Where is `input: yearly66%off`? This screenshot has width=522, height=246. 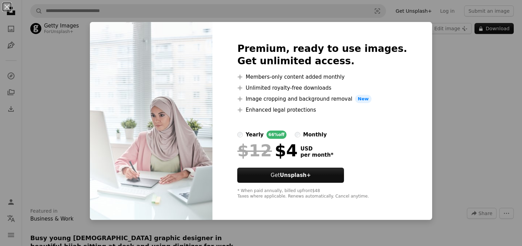
input: yearly66%off is located at coordinates (240, 135).